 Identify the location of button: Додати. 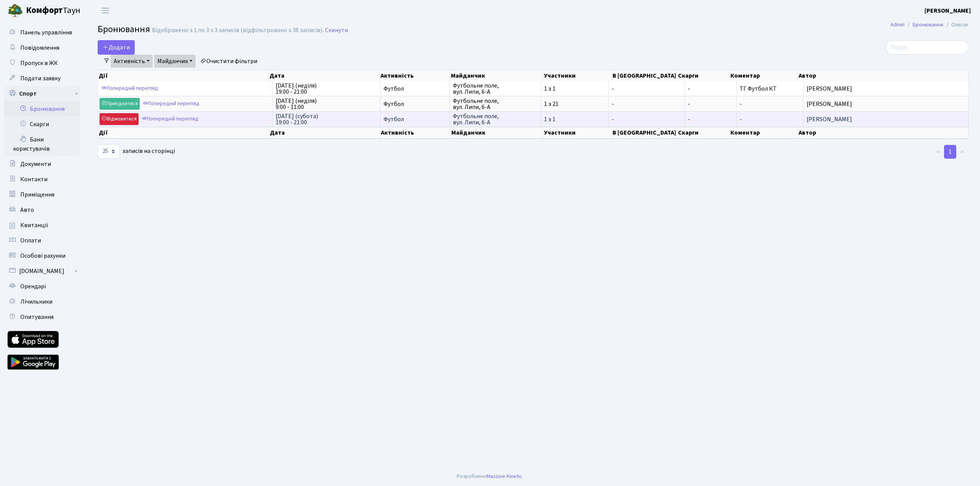
(116, 48).